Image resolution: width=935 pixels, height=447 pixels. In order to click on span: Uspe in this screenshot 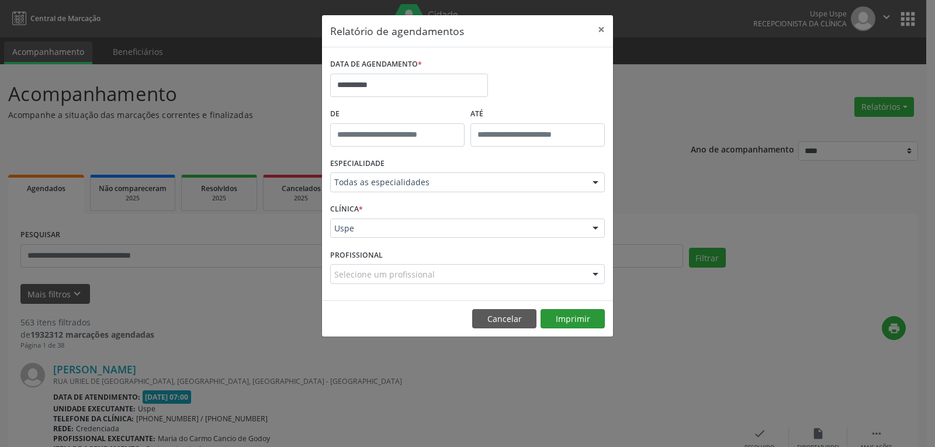, I will do `click(458, 228)`.